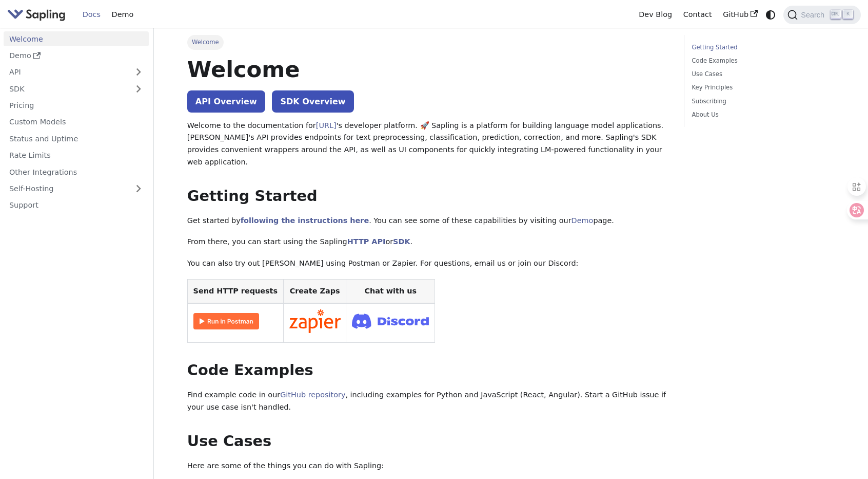 This screenshot has width=868, height=479. I want to click on button: Search (Ctrl+K), so click(822, 15).